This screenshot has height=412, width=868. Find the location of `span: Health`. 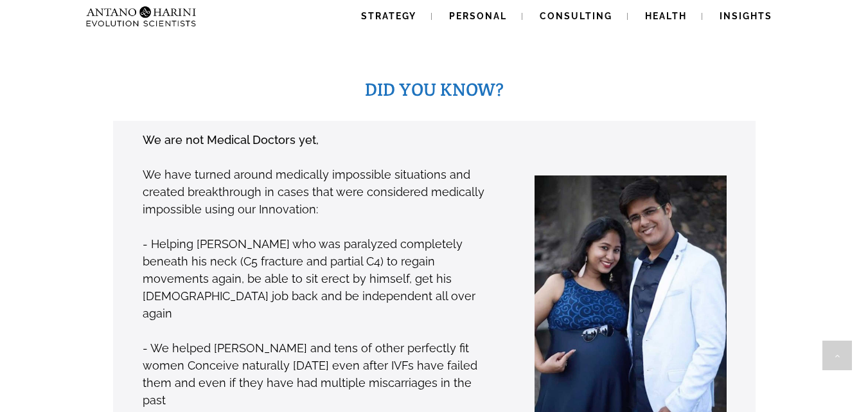

span: Health is located at coordinates (666, 16).